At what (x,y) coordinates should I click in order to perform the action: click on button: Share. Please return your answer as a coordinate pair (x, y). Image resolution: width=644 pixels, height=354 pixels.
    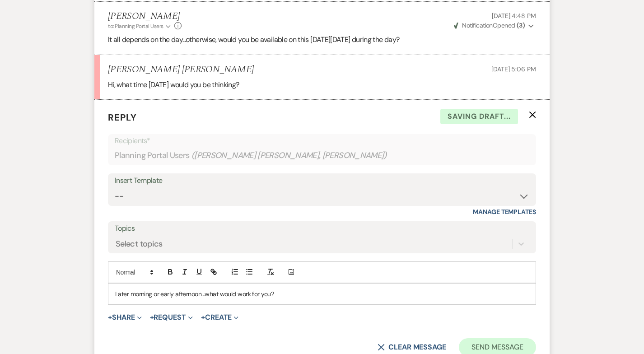
    Looking at the image, I should click on (125, 317).